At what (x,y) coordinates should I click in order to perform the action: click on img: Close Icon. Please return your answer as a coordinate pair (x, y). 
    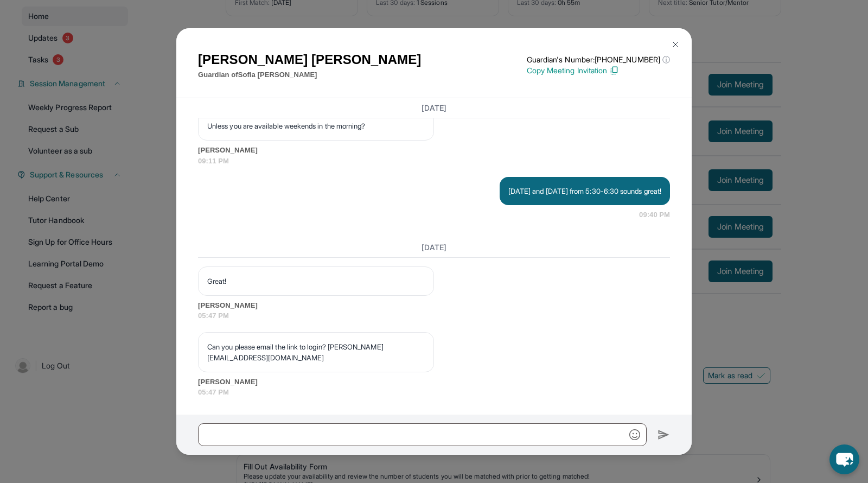
    Looking at the image, I should click on (676, 44).